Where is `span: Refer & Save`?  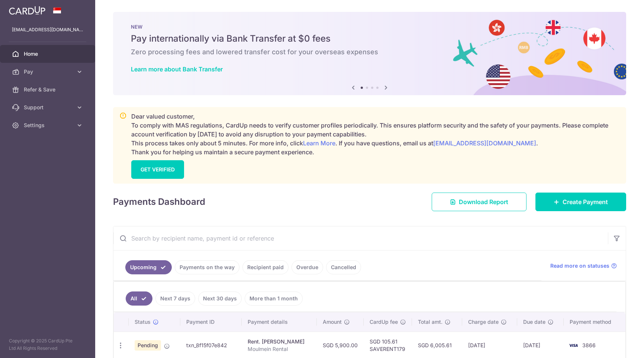
span: Refer & Save is located at coordinates (48, 90).